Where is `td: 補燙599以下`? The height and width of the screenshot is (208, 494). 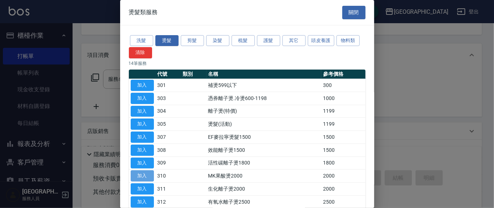
td: 補燙599以下 is located at coordinates (264, 86).